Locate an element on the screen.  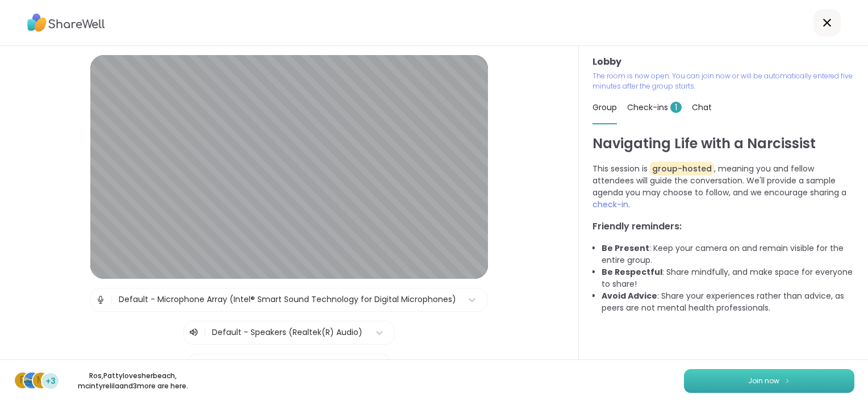
span: R is located at coordinates (23, 380).